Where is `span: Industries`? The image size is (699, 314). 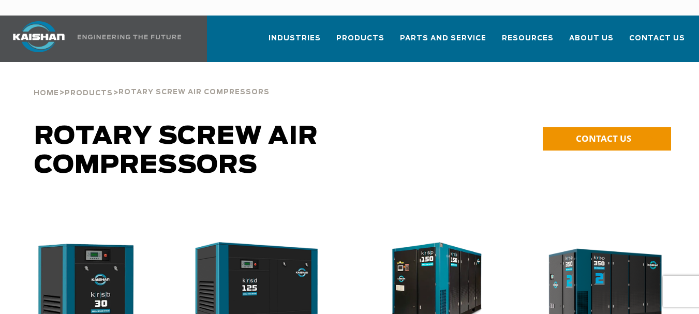
span: Industries is located at coordinates (294, 38).